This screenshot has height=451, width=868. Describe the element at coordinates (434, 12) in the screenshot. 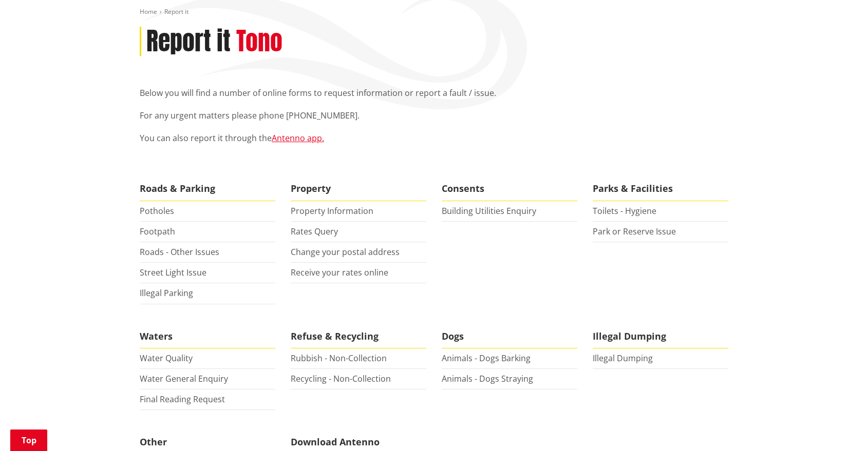

I see `nav: breadcrumb` at that location.